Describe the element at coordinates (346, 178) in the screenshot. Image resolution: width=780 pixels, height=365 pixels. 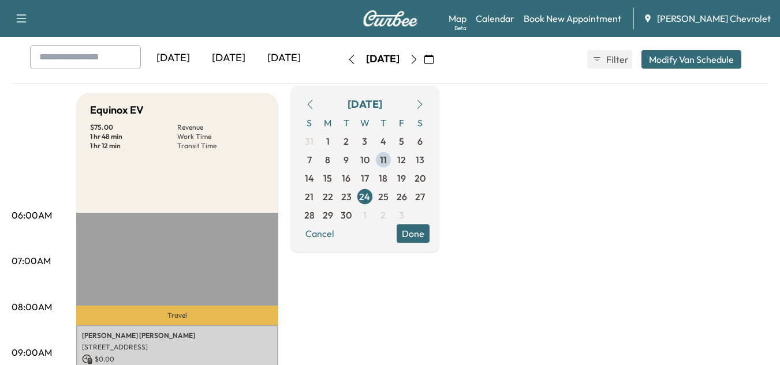
I see `span: 16` at that location.